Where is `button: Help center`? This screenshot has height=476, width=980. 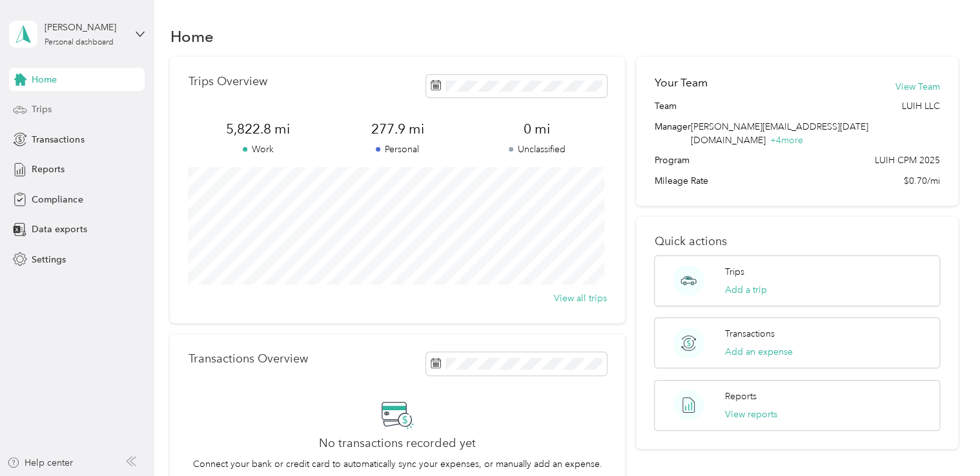 button: Help center is located at coordinates (41, 462).